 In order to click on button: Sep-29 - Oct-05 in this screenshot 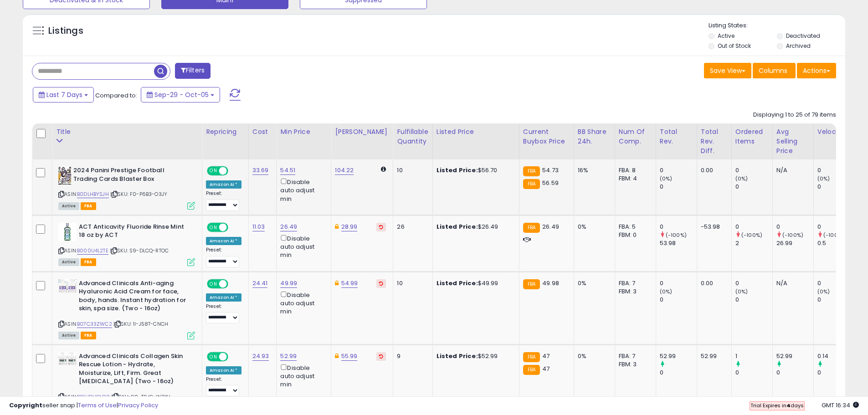, I will do `click(180, 95)`.